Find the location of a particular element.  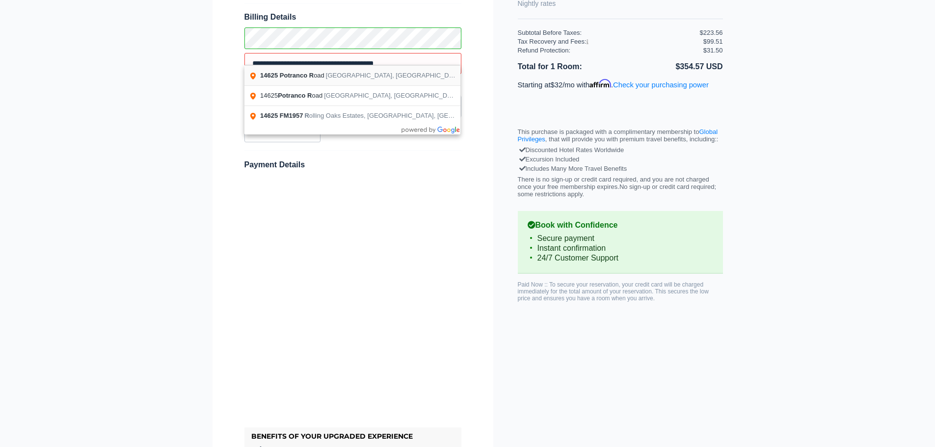

div: Discounted Hotel Rates Worldwide is located at coordinates (620, 150).